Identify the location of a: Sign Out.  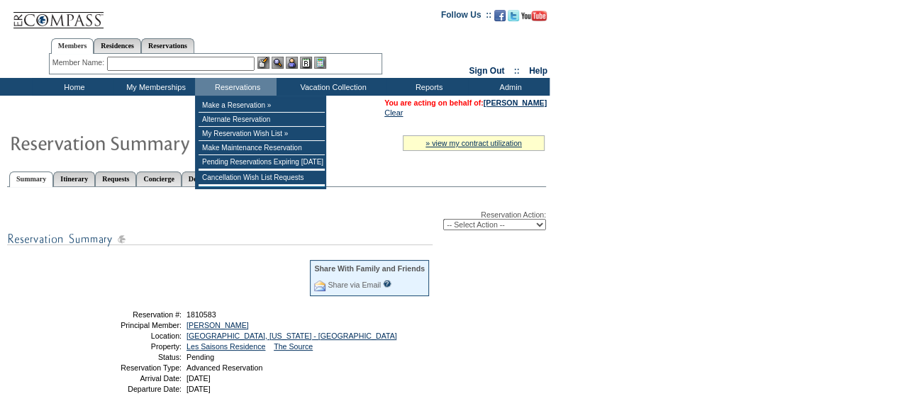
(486, 71).